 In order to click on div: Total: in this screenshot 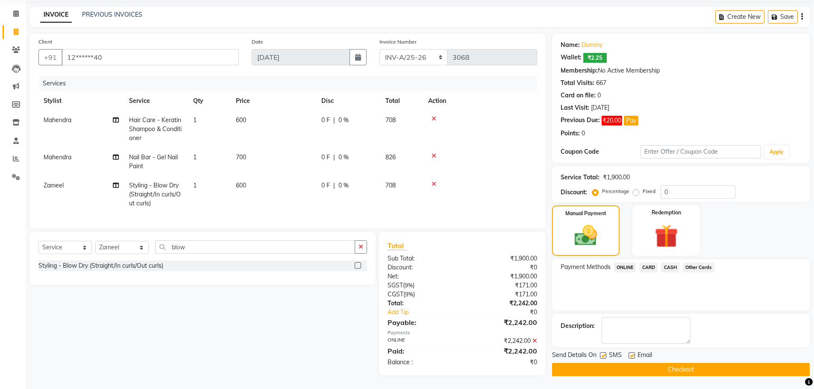, I will do `click(422, 304)`.